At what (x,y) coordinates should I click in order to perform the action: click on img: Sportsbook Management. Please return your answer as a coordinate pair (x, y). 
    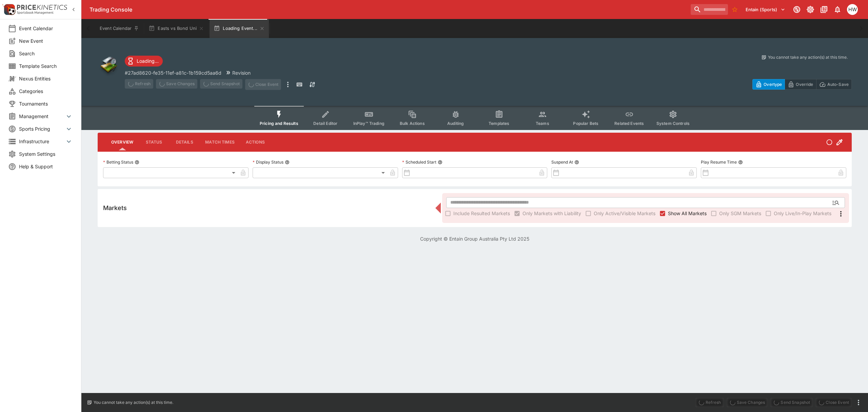
    Looking at the image, I should click on (35, 12).